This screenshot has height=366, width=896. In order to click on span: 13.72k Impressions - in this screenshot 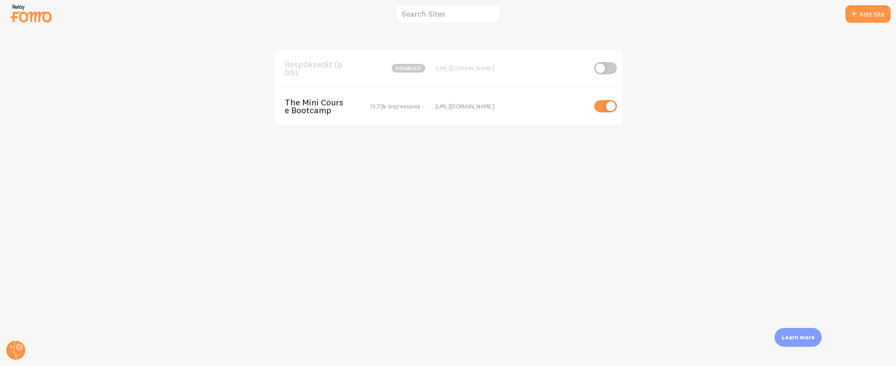, I will do `click(398, 106)`.